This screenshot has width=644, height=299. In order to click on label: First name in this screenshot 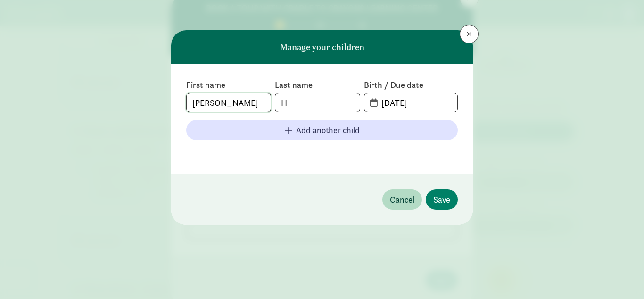, I will do `click(228, 85)`.